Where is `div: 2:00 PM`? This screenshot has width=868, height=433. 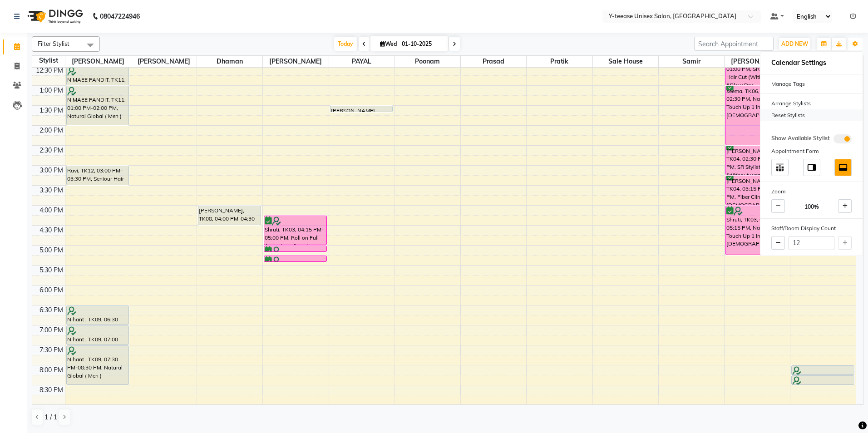 div: 2:00 PM is located at coordinates (51, 130).